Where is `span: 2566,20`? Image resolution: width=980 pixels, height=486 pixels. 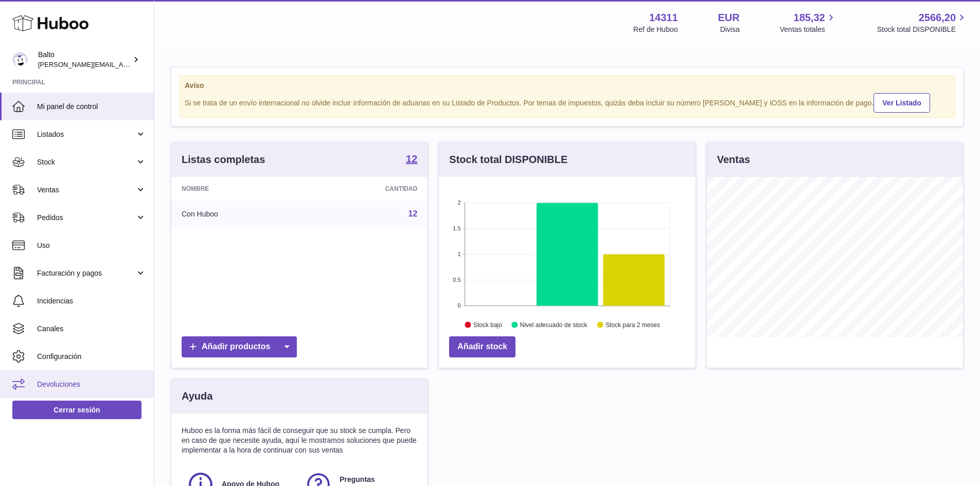 span: 2566,20 is located at coordinates (938, 17).